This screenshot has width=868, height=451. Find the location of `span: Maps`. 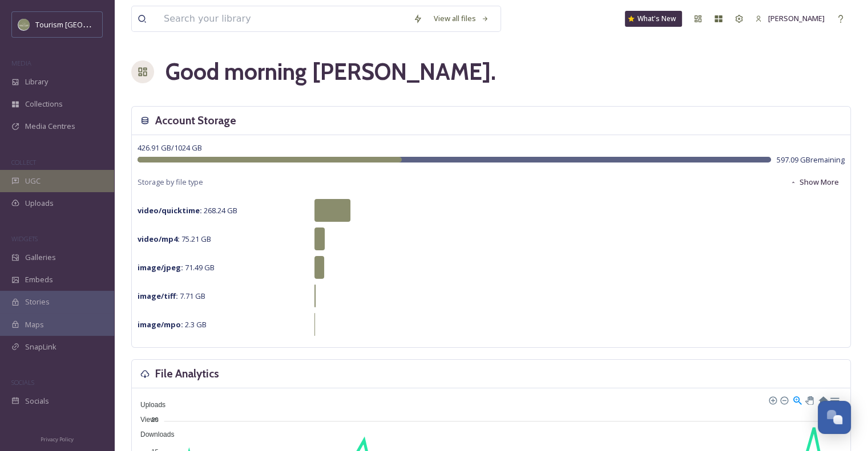

span: Maps is located at coordinates (34, 324).